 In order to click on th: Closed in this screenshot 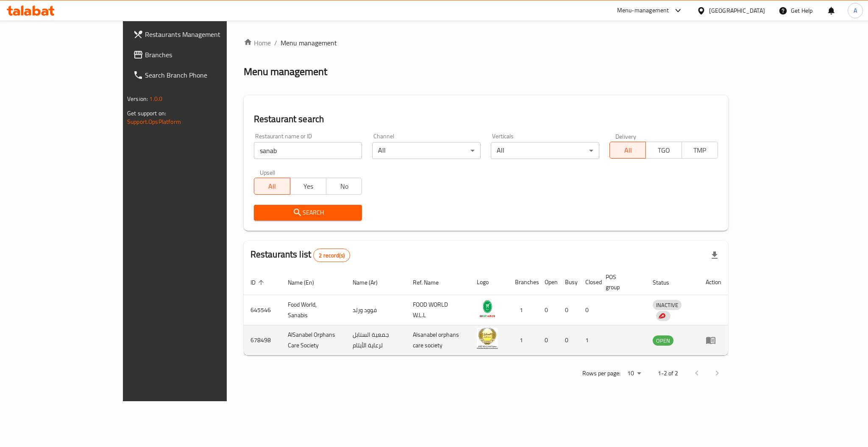, I will do `click(589, 281)`.